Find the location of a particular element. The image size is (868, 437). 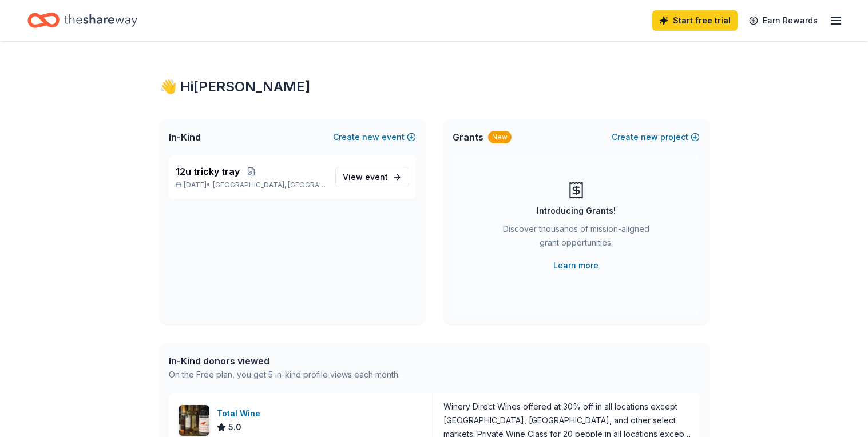

div: In-Kind donors viewed is located at coordinates (285, 361).